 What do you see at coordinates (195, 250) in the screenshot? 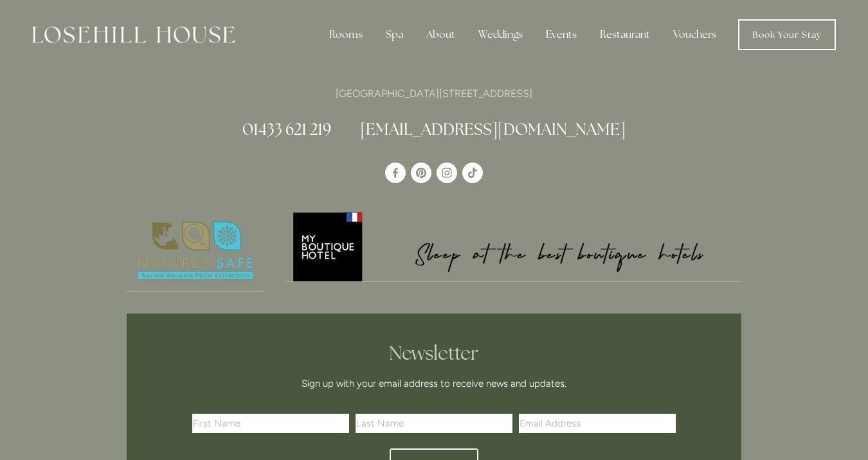
I see `img: Nature's Safe - Logo` at bounding box center [195, 250].